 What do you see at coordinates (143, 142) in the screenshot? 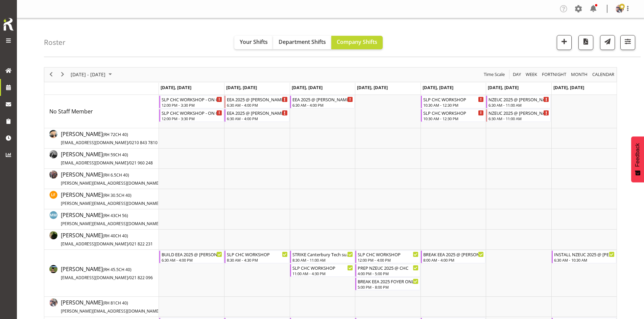
I see `span: 0210 843 7810` at bounding box center [143, 142].